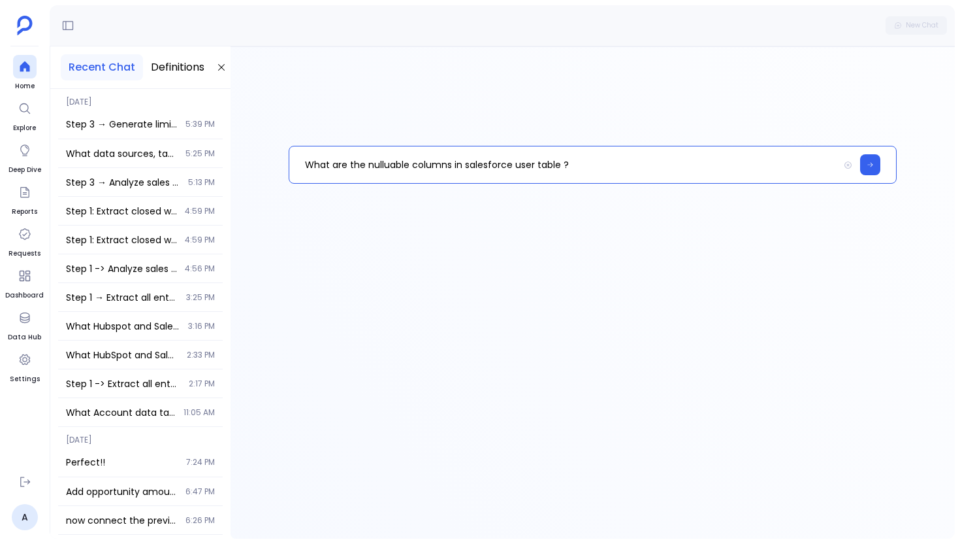 Image resolution: width=960 pixels, height=544 pixels. I want to click on img: petavue logo, so click(25, 25).